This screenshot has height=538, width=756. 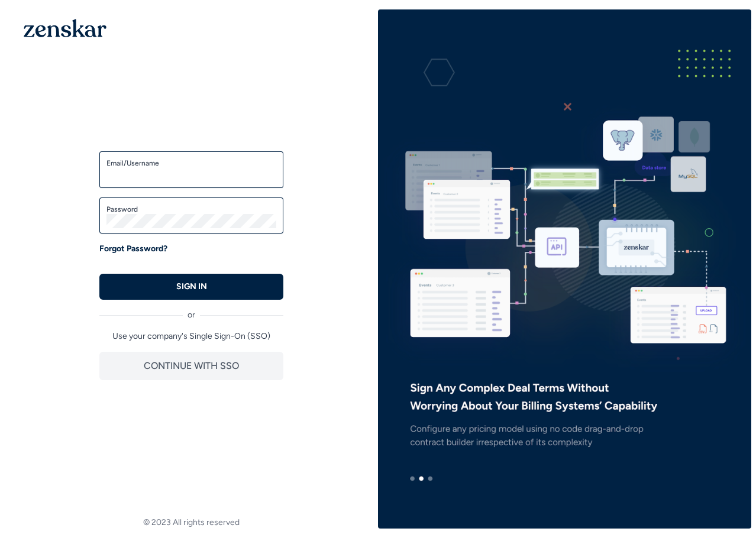 What do you see at coordinates (191, 337) in the screenshot?
I see `p: Use your company's Single Sign-On (SSO)` at bounding box center [191, 337].